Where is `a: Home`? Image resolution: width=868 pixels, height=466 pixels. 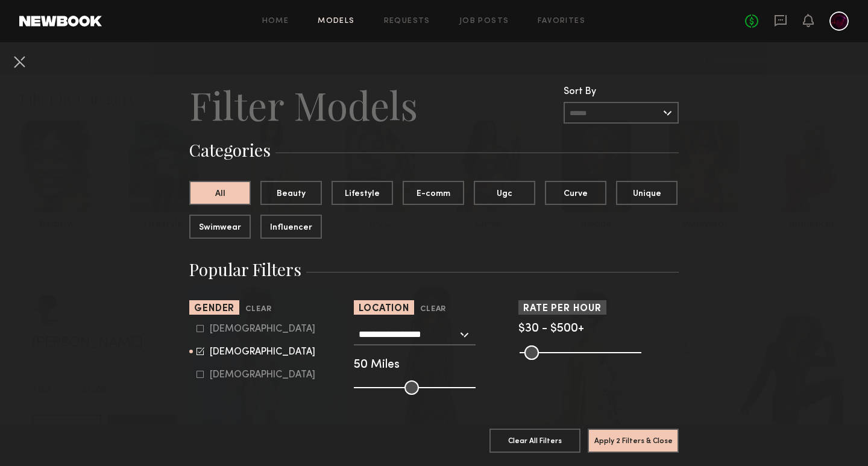
a: Home is located at coordinates (276, 22).